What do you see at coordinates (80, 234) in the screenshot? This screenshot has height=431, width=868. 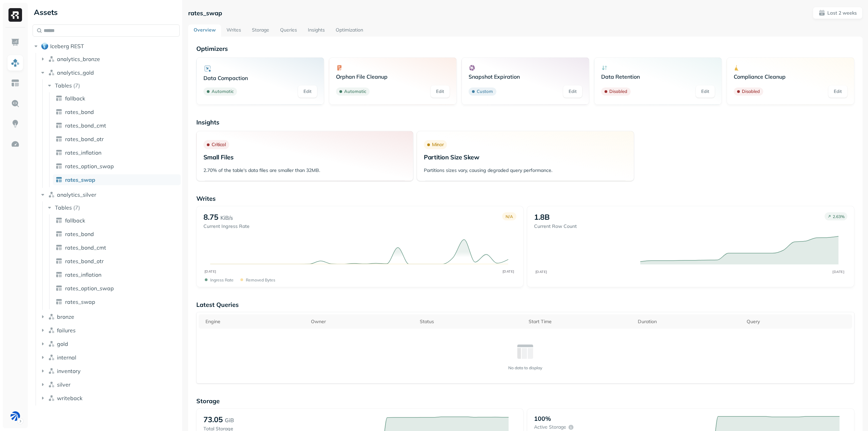 I see `span: rates_bond` at bounding box center [80, 234].